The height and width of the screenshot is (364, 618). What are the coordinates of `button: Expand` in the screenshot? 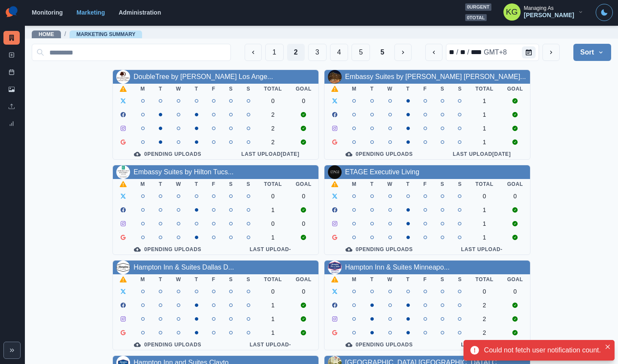 It's located at (12, 350).